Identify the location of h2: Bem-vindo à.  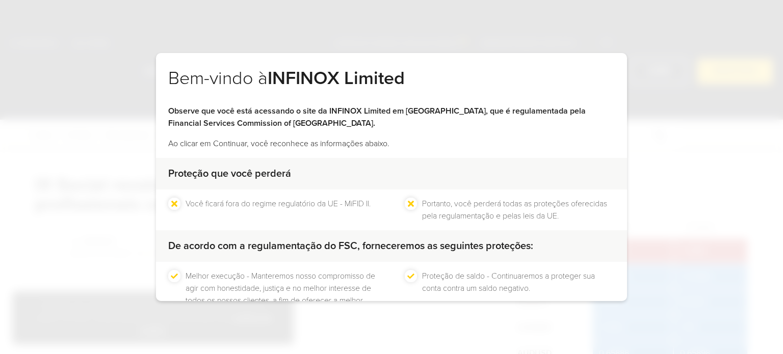
(392, 86).